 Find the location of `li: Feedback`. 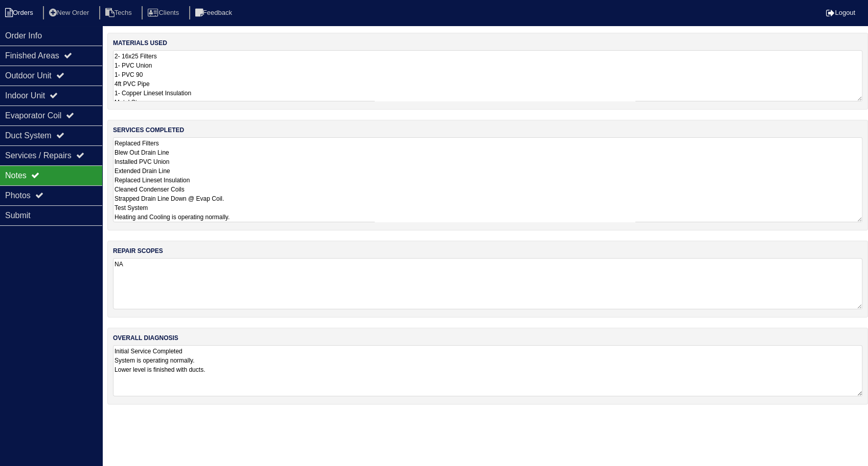

li: Feedback is located at coordinates (215, 13).